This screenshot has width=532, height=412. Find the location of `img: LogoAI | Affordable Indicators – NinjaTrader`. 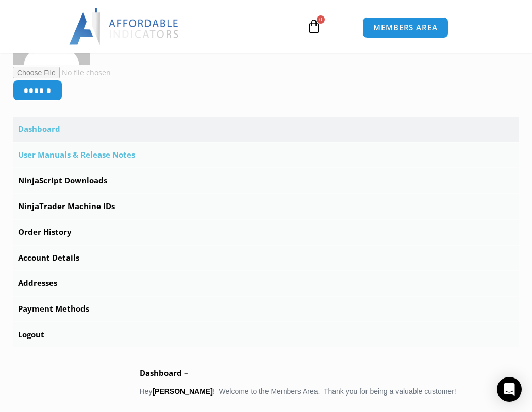

img: LogoAI | Affordable Indicators – NinjaTrader is located at coordinates (124, 26).